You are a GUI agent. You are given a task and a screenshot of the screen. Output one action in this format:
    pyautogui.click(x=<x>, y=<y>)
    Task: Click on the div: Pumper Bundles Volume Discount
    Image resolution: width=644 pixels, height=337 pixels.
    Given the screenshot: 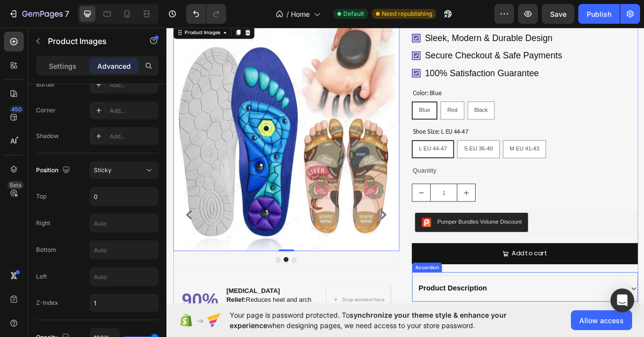 What is the action you would take?
    pyautogui.click(x=388, y=245)
    